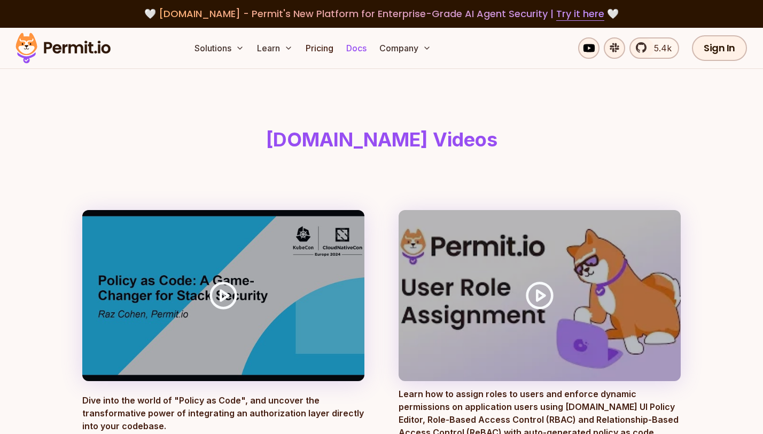  I want to click on span: 5.4k, so click(660, 48).